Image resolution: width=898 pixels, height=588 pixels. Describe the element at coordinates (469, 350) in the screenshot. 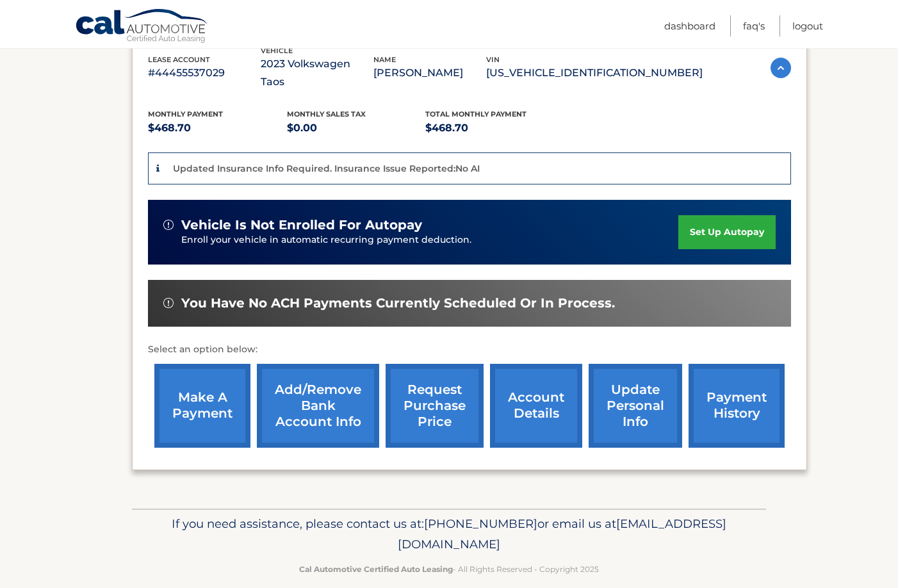

I see `p: Select an option below:` at that location.